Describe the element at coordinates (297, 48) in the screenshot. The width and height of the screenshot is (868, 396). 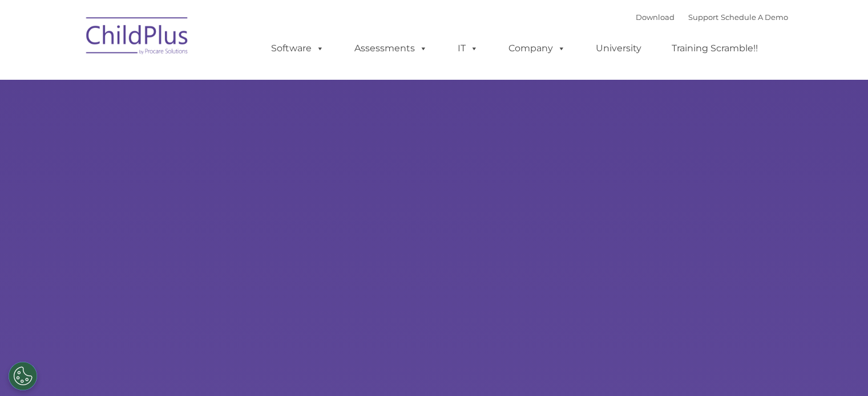
I see `a: Software` at that location.